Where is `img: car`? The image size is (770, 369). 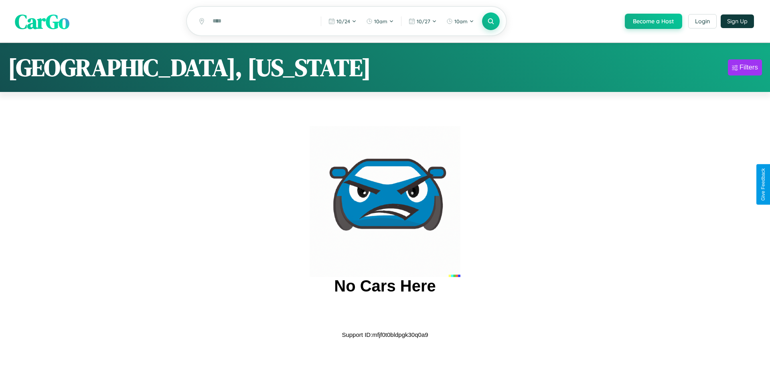 img: car is located at coordinates (385, 201).